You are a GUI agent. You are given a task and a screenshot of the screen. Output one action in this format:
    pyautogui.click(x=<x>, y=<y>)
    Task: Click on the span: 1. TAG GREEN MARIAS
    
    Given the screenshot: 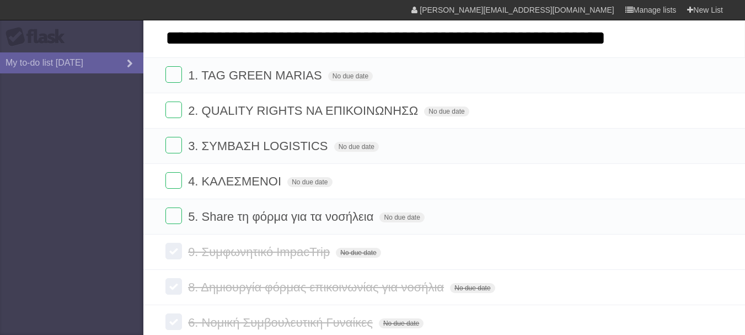 What is the action you would take?
    pyautogui.click(x=256, y=75)
    